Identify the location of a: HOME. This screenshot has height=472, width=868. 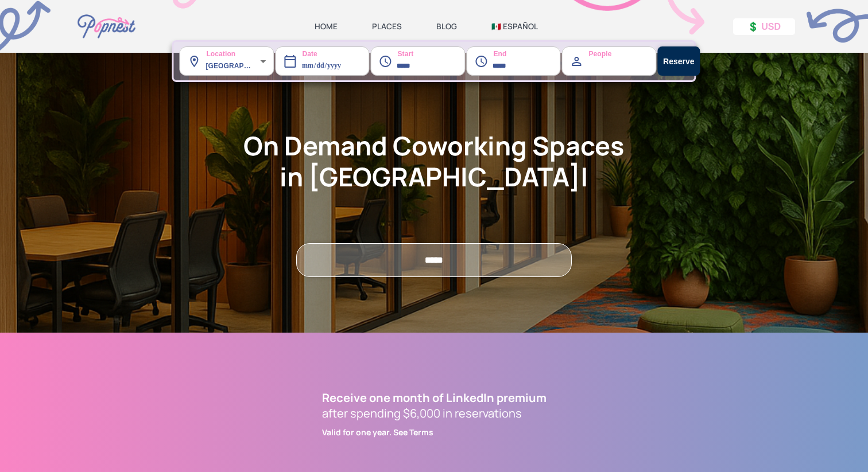
(326, 27).